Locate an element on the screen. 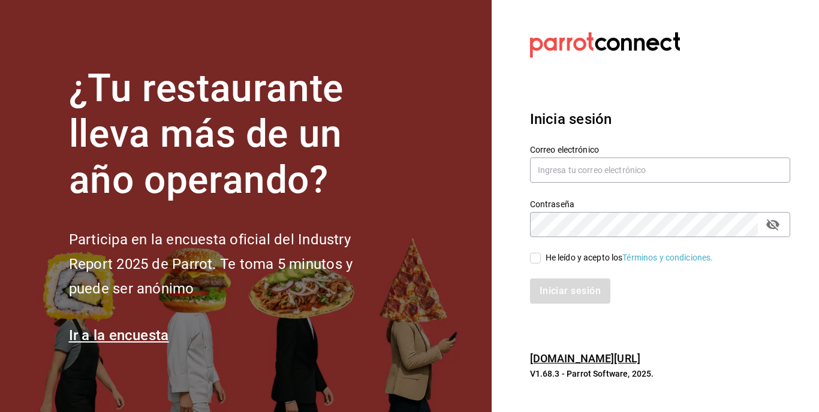 The image size is (819, 412). label: Correo electrónico is located at coordinates (660, 149).